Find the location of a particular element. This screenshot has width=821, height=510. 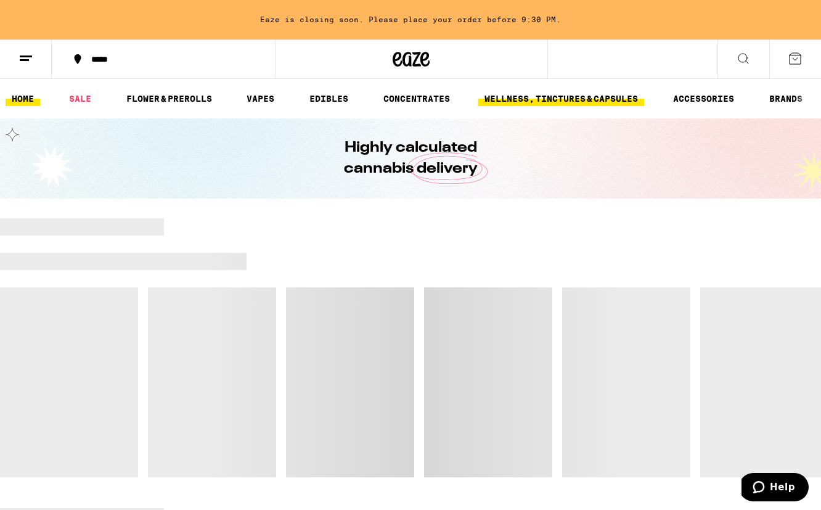

a: SALE is located at coordinates (80, 99).